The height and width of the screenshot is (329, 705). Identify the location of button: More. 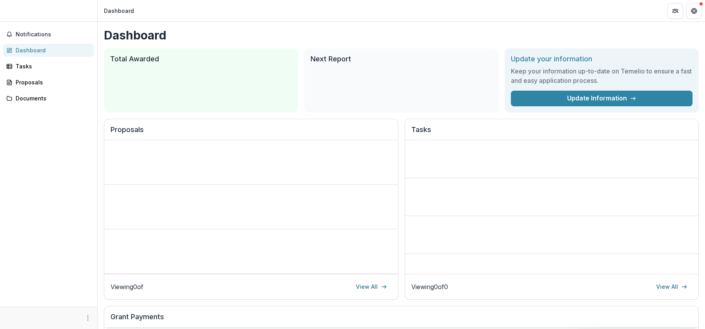
(88, 318).